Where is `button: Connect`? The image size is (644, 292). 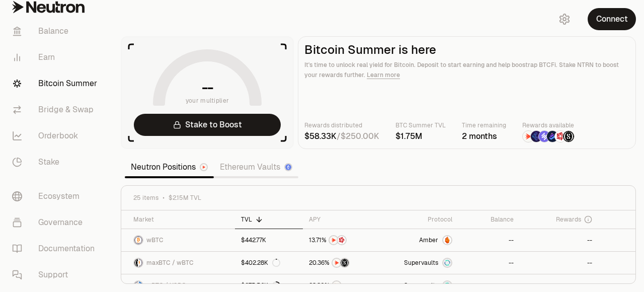 button: Connect is located at coordinates (612, 19).